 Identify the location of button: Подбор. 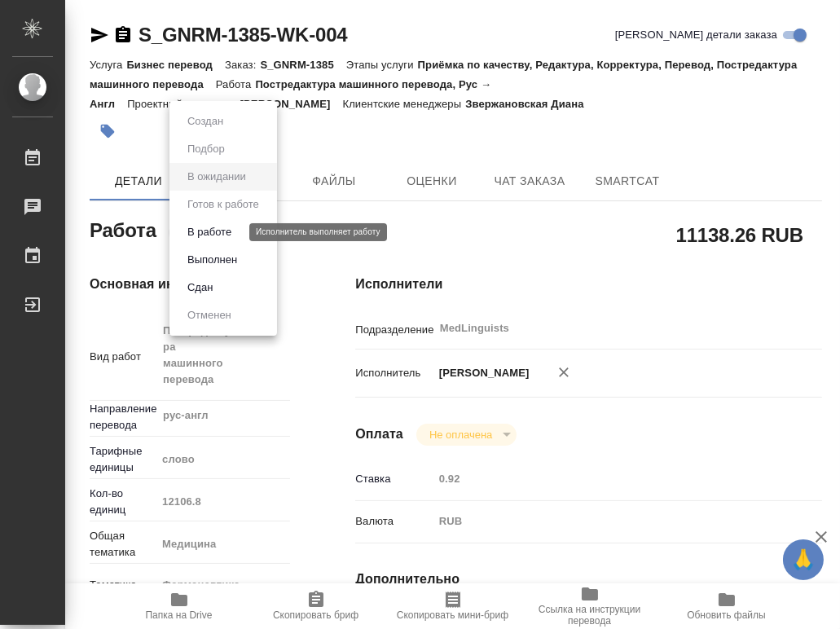
(206, 149).